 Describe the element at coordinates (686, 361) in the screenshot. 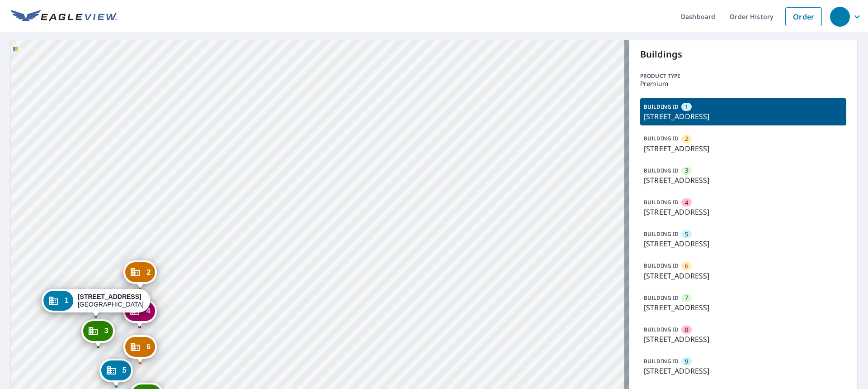

I see `span: 9` at that location.